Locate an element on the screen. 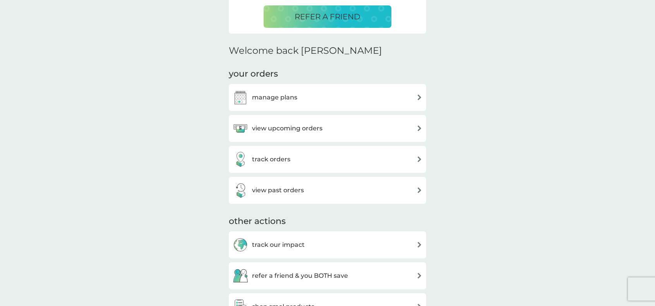 The image size is (655, 306). h3: track orders is located at coordinates (271, 160).